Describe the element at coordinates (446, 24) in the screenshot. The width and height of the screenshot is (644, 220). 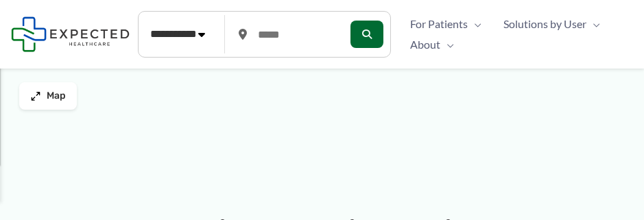
I see `a: For PatientsMenu Toggle` at that location.